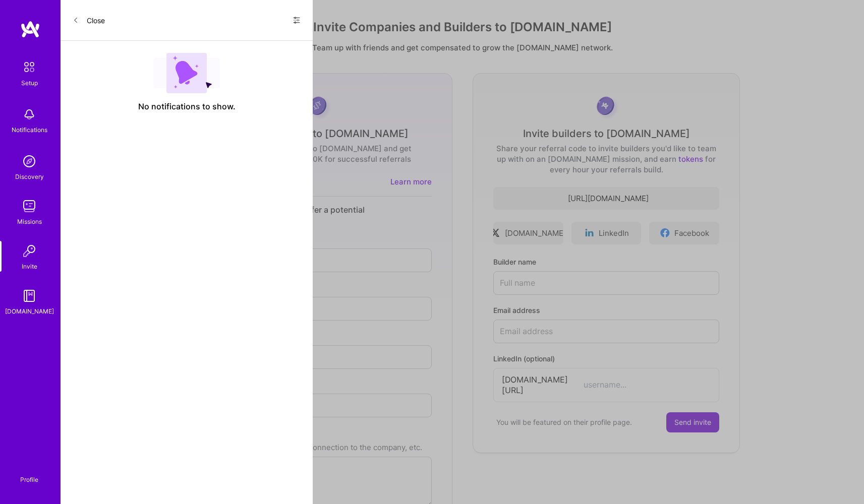  What do you see at coordinates (30, 130) in the screenshot?
I see `div: Notifications` at bounding box center [30, 130].